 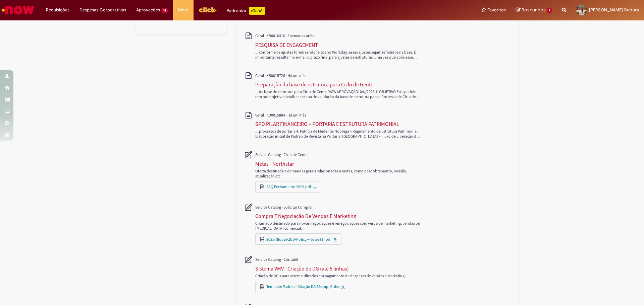 What do you see at coordinates (183, 10) in the screenshot?
I see `span: More` at bounding box center [183, 10].